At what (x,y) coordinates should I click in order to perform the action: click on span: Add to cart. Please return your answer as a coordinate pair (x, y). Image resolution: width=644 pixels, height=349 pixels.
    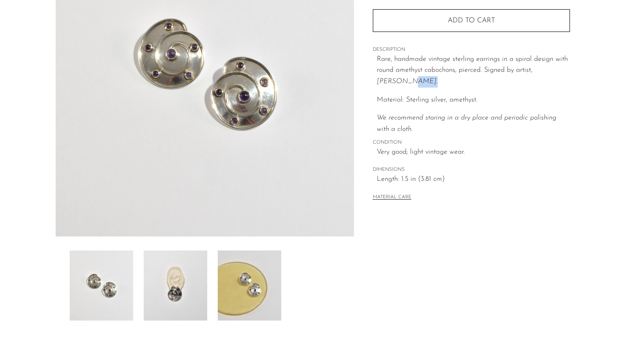
    Looking at the image, I should click on (472, 20).